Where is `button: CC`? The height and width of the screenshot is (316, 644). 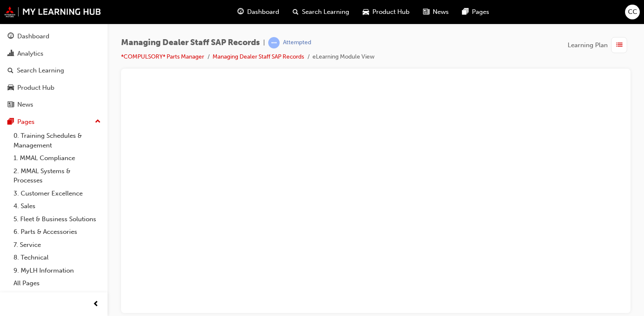 button: CC is located at coordinates (632, 12).